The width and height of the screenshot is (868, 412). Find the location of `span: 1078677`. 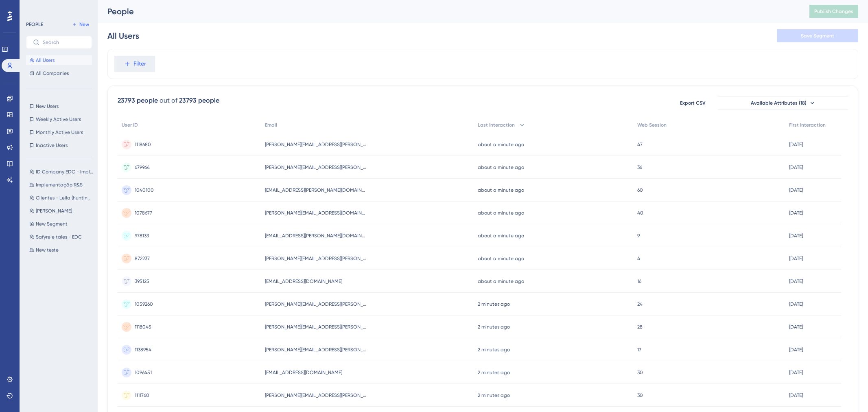

span: 1078677 is located at coordinates (143, 213).